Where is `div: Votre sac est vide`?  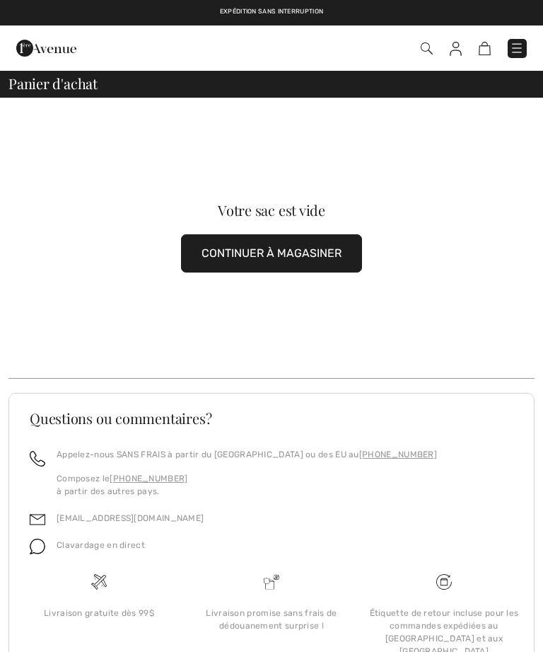
div: Votre sac est vide is located at coordinates (272, 210).